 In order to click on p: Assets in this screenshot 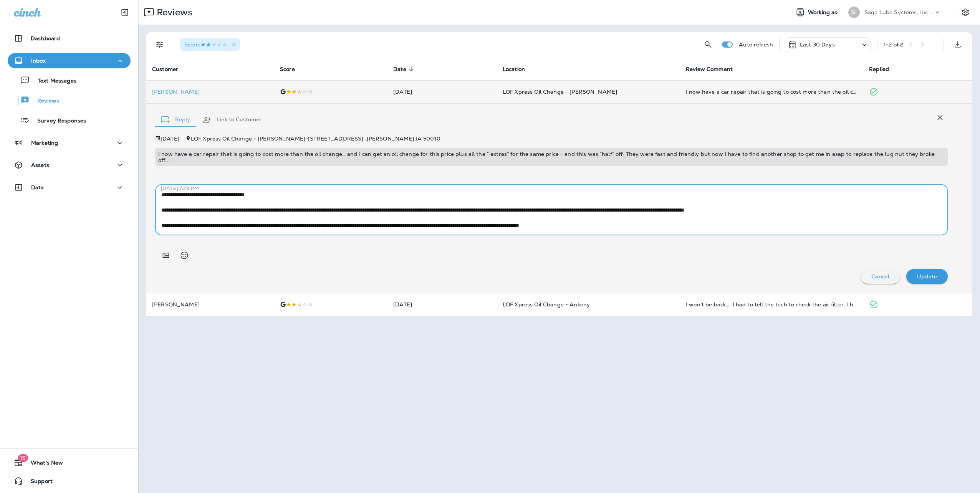, I will do `click(40, 165)`.